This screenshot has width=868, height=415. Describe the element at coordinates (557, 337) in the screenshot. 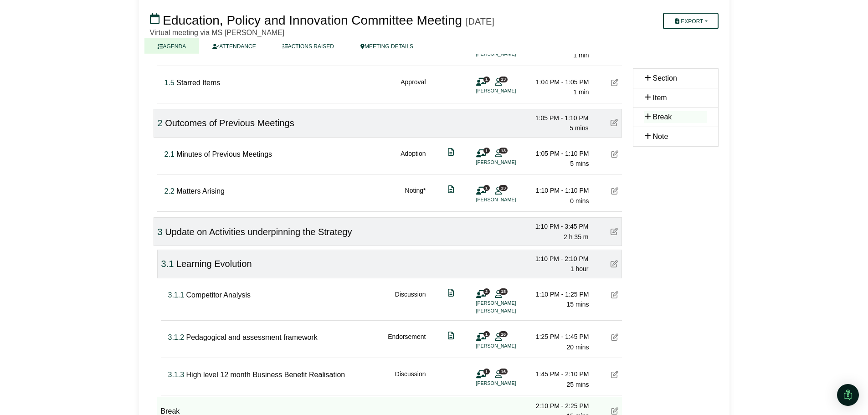

I see `div: 1:25 PM - 1:45 PM` at that location.